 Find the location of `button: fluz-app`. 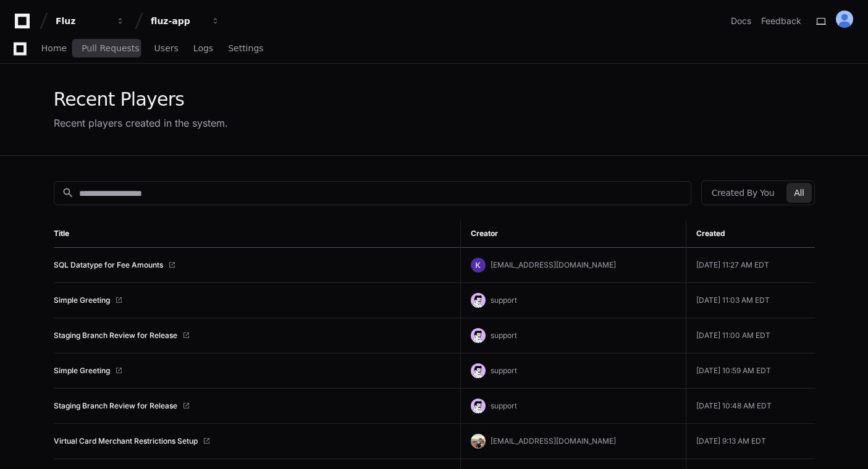

button: fluz-app is located at coordinates (185, 21).